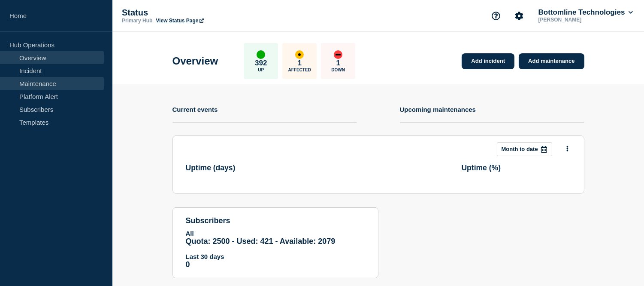 This screenshot has width=644, height=286. What do you see at coordinates (488, 61) in the screenshot?
I see `a: Add incident` at bounding box center [488, 61].